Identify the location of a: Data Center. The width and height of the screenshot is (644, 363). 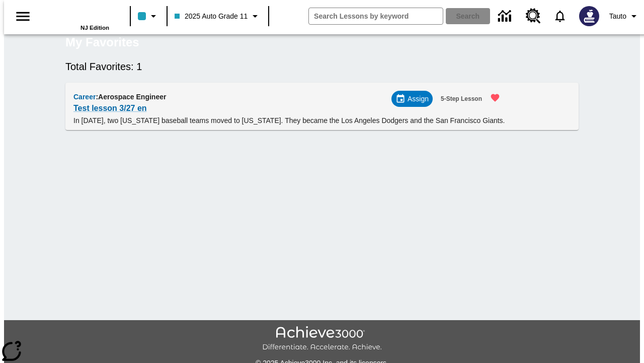
(506, 16).